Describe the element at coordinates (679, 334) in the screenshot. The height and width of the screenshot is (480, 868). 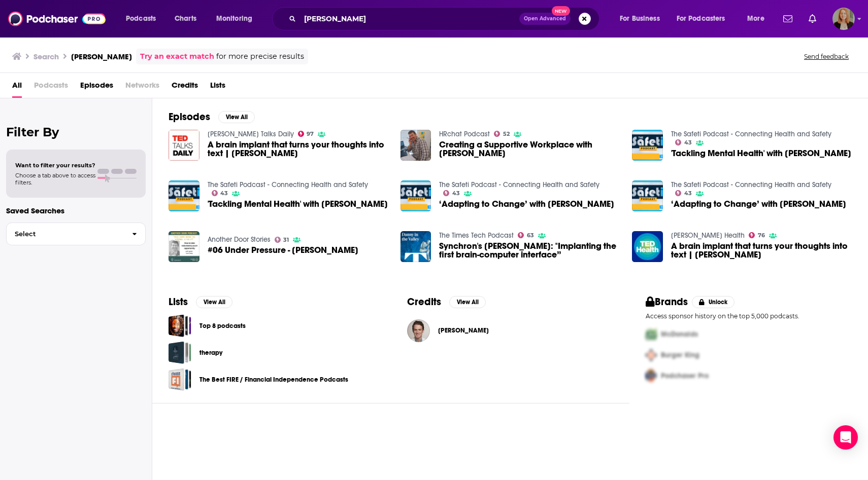
I see `span: McDonalds` at that location.